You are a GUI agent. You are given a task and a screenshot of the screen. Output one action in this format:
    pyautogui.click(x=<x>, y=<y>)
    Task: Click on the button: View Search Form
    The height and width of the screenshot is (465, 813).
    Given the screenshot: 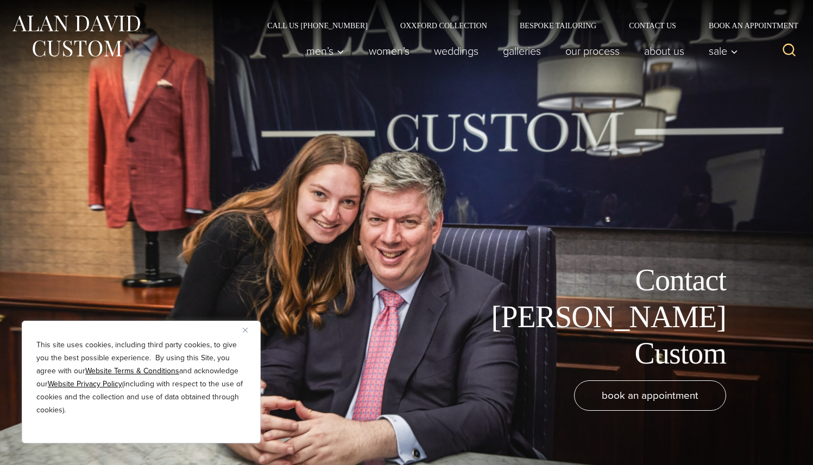 What is the action you would take?
    pyautogui.click(x=789, y=51)
    